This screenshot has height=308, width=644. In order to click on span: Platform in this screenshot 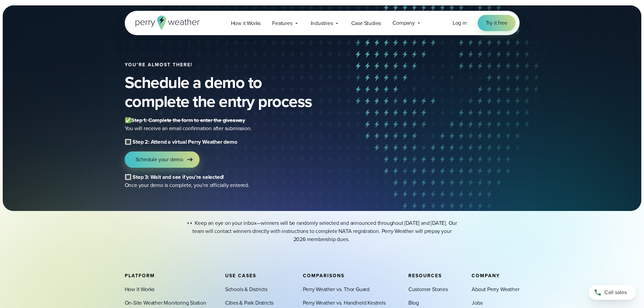, I will do `click(139, 275)`.